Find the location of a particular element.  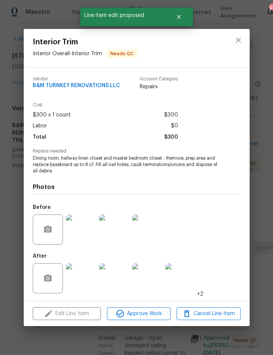

span: Repairs is located at coordinates (159, 87).